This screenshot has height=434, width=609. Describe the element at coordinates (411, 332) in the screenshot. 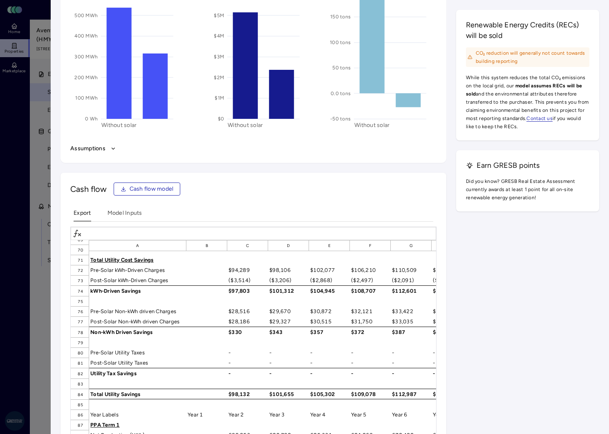

I see `div: $387` at that location.